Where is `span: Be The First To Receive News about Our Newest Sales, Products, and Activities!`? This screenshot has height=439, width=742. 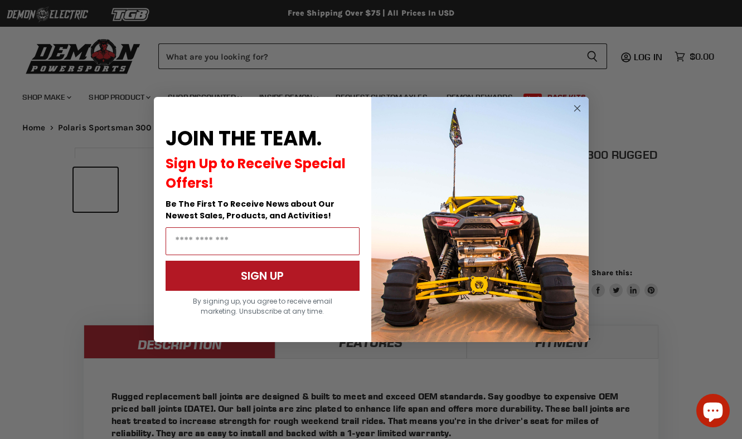 span: Be The First To Receive News about Our Newest Sales, Products, and Activities! is located at coordinates (250, 210).